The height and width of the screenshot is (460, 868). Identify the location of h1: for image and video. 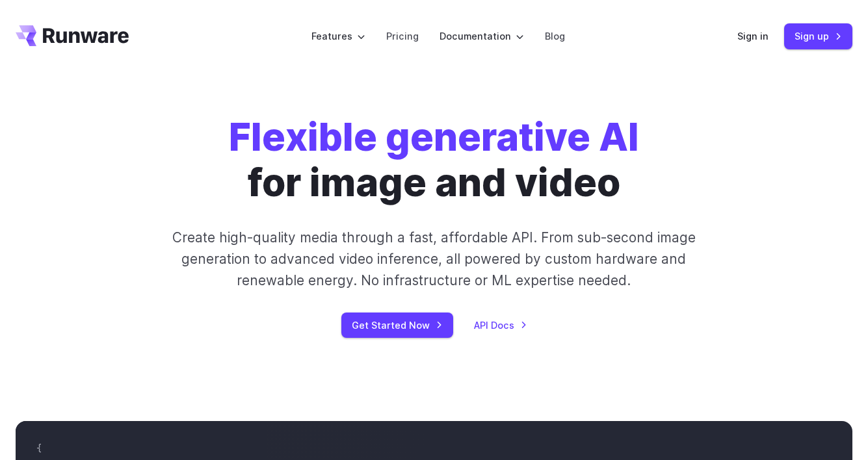
(433, 159).